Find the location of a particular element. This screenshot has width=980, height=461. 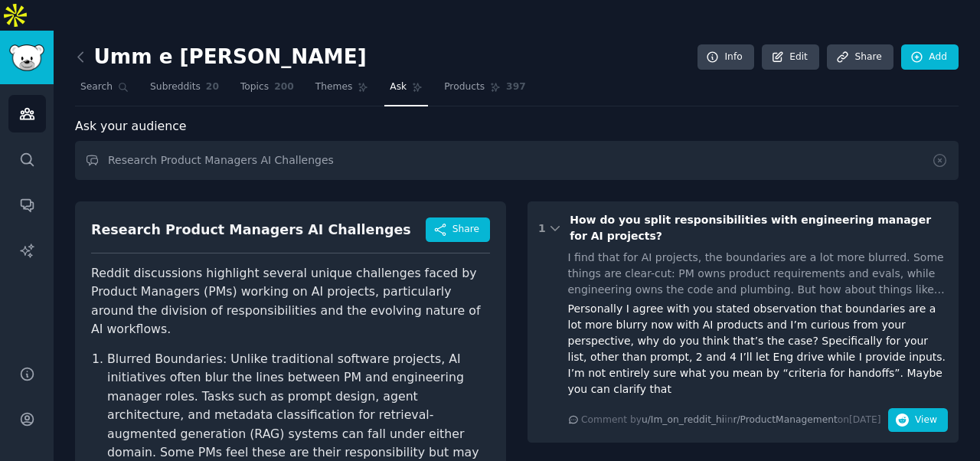

input: Ask this audience a question... is located at coordinates (517, 160).